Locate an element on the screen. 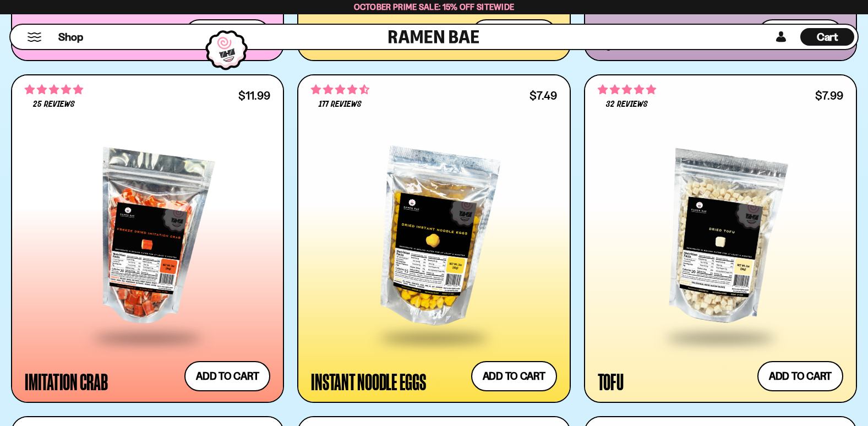  a: Shop is located at coordinates (70, 37).